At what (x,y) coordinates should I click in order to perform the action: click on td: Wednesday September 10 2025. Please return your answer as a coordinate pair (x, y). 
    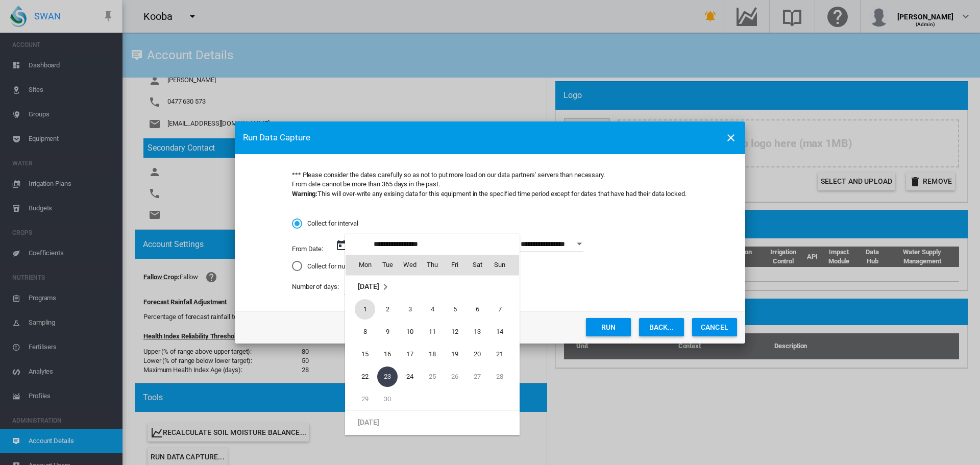
    Looking at the image, I should click on (410, 332).